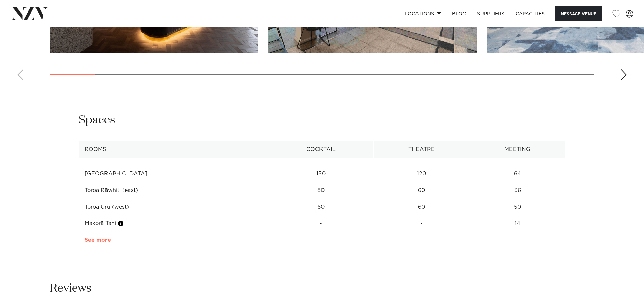 The height and width of the screenshot is (308, 644). What do you see at coordinates (518, 174) in the screenshot?
I see `td: 64` at bounding box center [518, 174].